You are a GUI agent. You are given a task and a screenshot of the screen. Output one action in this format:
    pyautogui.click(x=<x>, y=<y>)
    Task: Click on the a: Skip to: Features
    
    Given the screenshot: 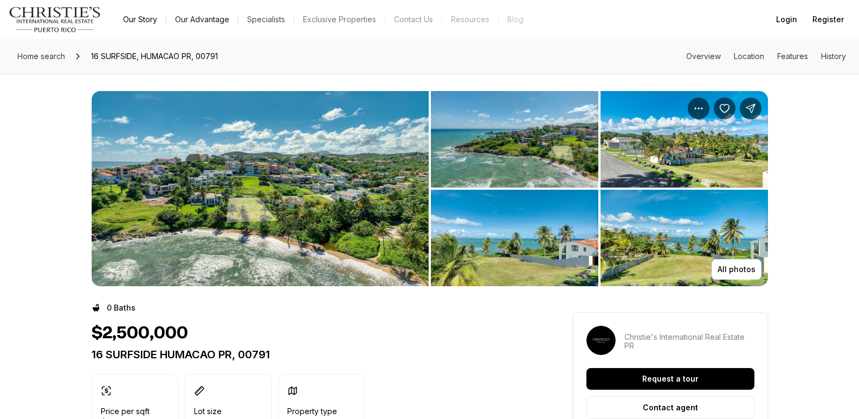 What is the action you would take?
    pyautogui.click(x=792, y=56)
    